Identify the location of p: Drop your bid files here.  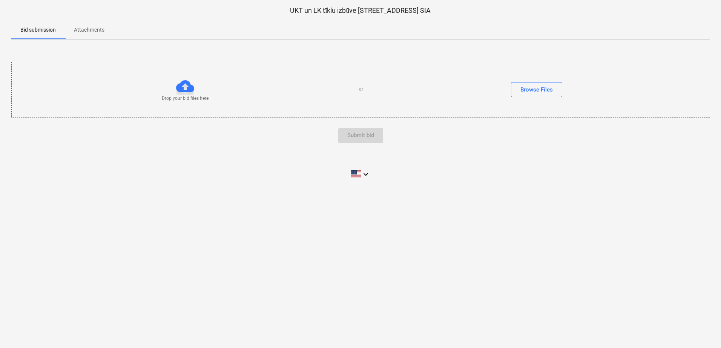
(185, 98).